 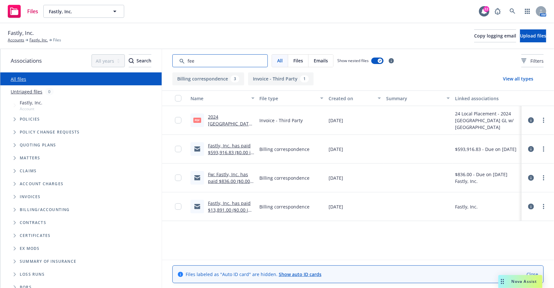 What do you see at coordinates (16, 40) in the screenshot?
I see `a: Accounts` at bounding box center [16, 40].